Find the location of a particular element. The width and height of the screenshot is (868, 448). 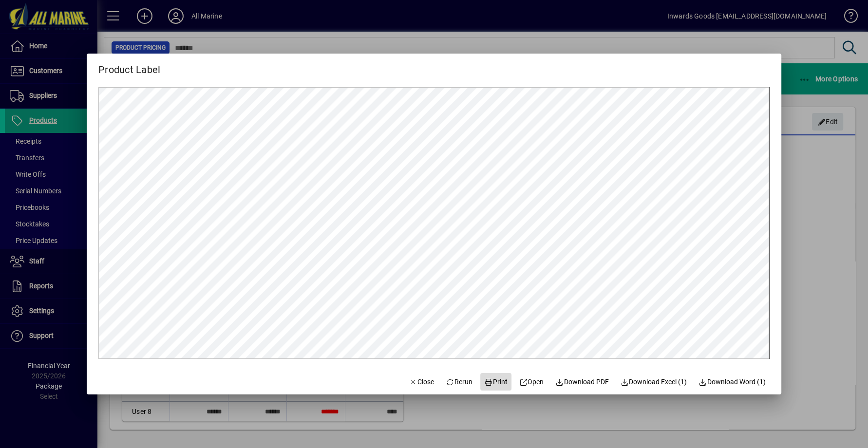

span: Open is located at coordinates (531, 382).